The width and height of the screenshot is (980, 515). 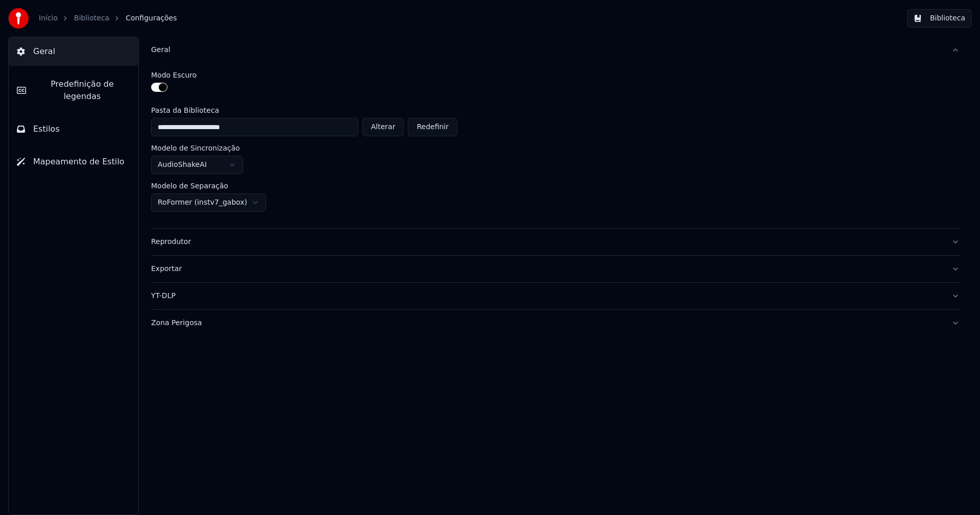 What do you see at coordinates (151, 18) in the screenshot?
I see `span: Configurações` at bounding box center [151, 18].